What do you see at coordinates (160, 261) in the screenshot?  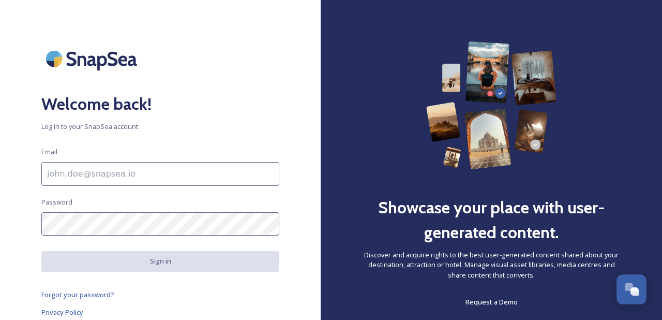 I see `button: Sign in` at bounding box center [160, 261].